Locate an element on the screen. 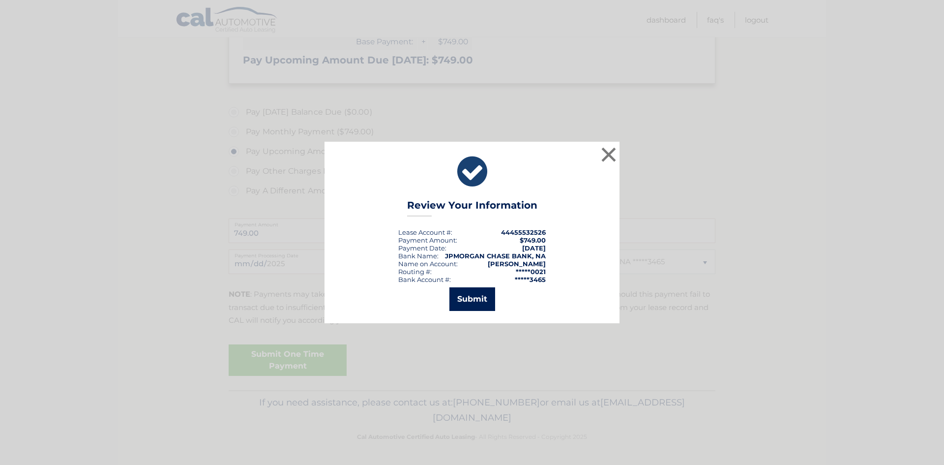 The image size is (944, 465). div: Routing #: is located at coordinates (415, 271).